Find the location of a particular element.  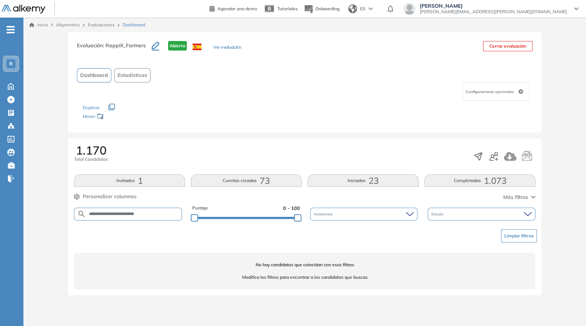

span: Configuraciones opcionales is located at coordinates (491, 92).